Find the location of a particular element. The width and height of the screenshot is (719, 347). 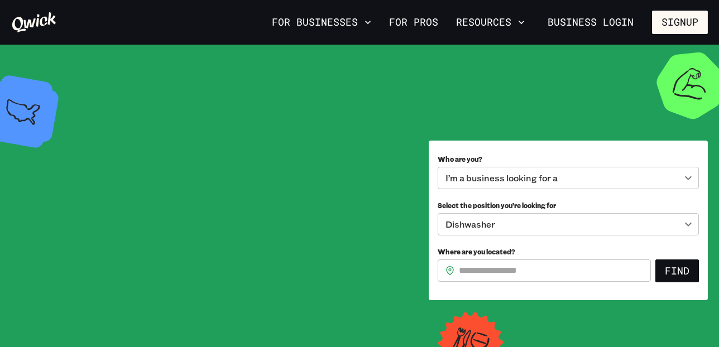

button: Signup is located at coordinates (680, 22).